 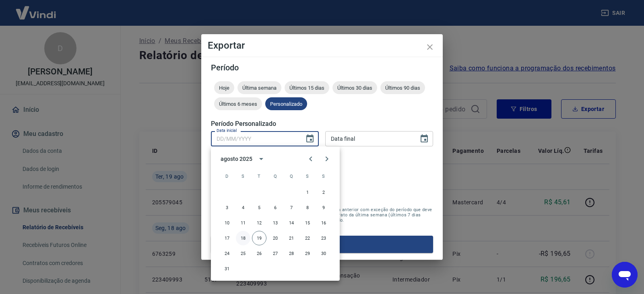 What do you see at coordinates (227, 269) in the screenshot?
I see `button: 31` at bounding box center [227, 269].